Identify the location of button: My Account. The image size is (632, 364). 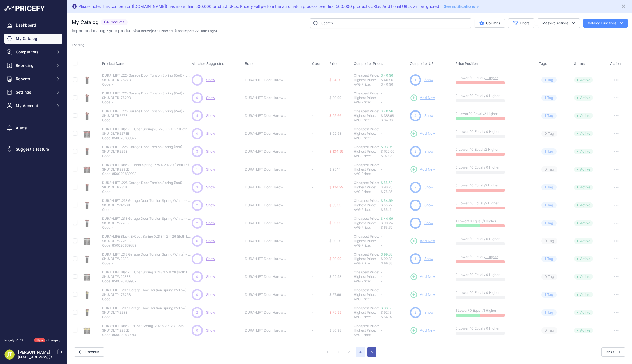
(33, 106).